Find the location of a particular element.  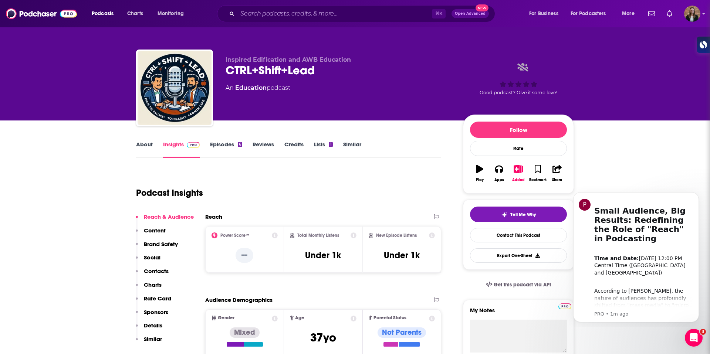

img: tell me why sparkle is located at coordinates (505, 215).